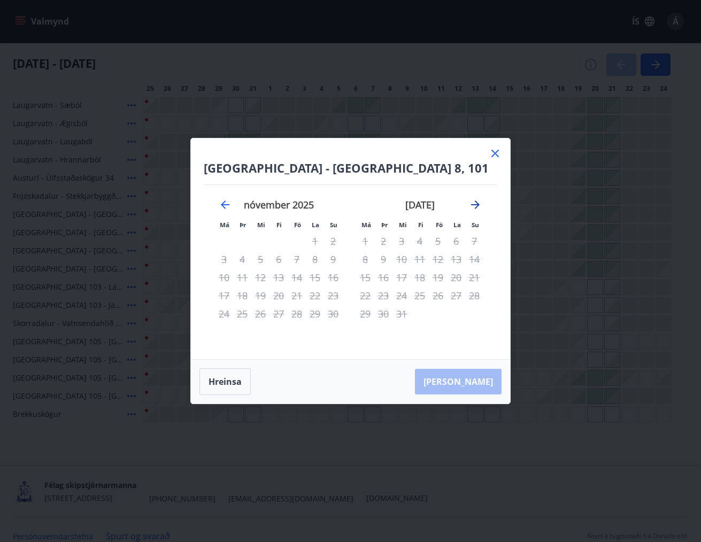  I want to click on td: Not available. miðvikudagur, 19. nóvember 2025, so click(261, 296).